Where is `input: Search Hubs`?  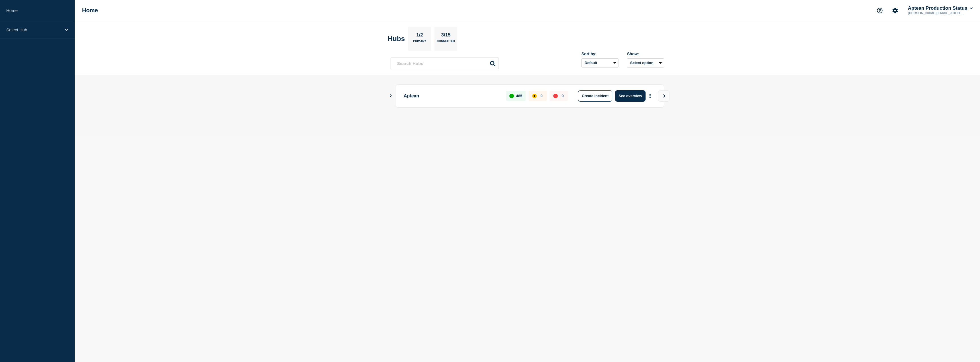 input: Search Hubs is located at coordinates (444, 63).